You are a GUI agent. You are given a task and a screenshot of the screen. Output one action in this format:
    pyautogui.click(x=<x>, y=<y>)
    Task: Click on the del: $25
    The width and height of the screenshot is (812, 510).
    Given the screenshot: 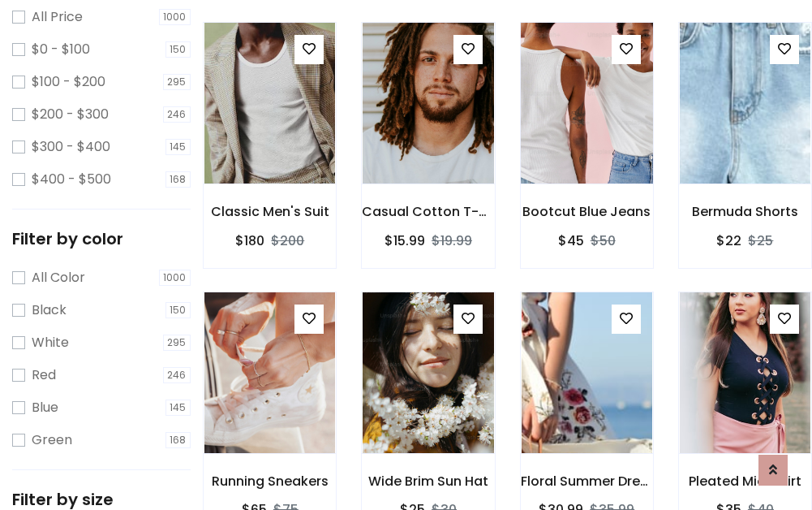 What is the action you would take?
    pyautogui.click(x=761, y=240)
    